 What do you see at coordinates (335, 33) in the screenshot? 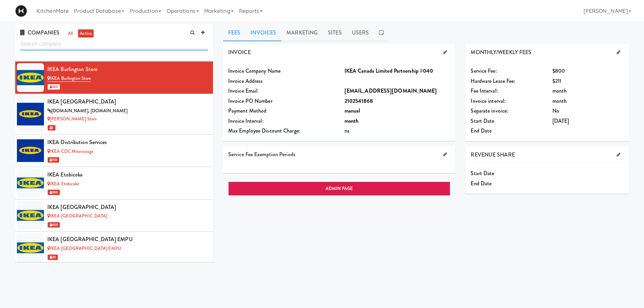
I see `a: Sites` at bounding box center [335, 33].